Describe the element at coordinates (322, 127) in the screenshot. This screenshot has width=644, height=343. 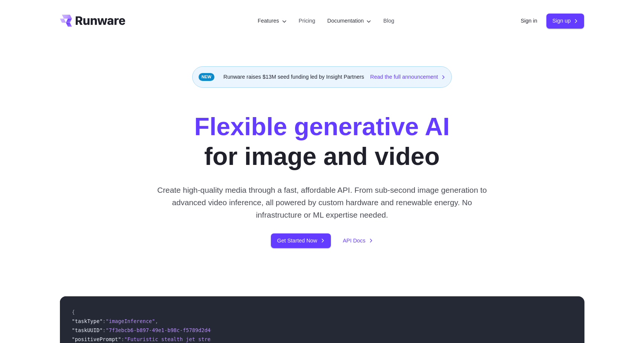
I see `strong: Flexible generative AI` at that location.